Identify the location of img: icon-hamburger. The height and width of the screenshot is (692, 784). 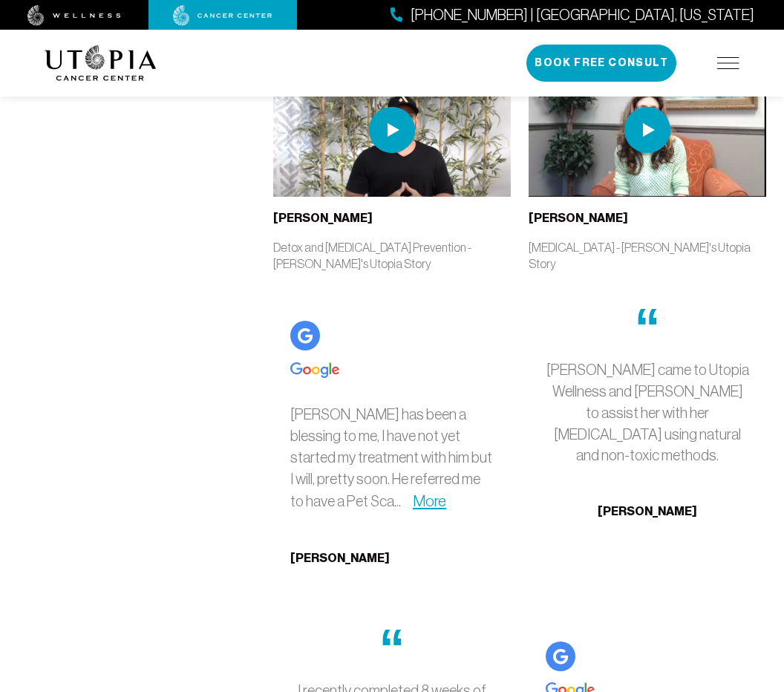
(729, 63).